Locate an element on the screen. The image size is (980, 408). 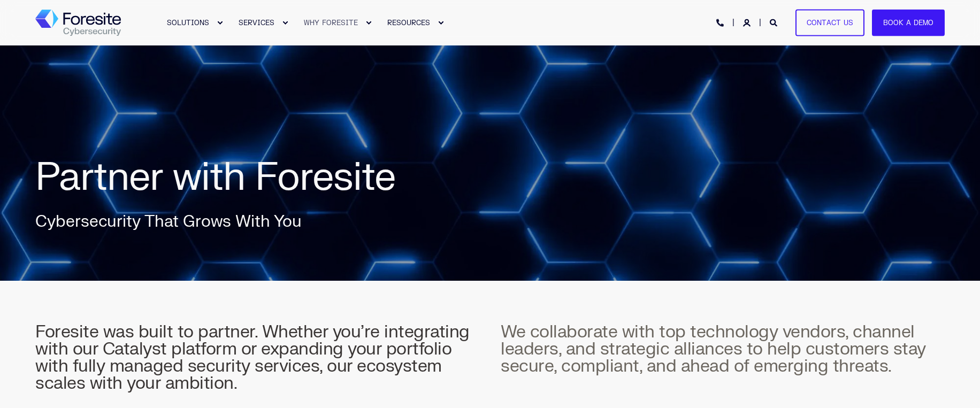
a: Contact Us is located at coordinates (829, 22).